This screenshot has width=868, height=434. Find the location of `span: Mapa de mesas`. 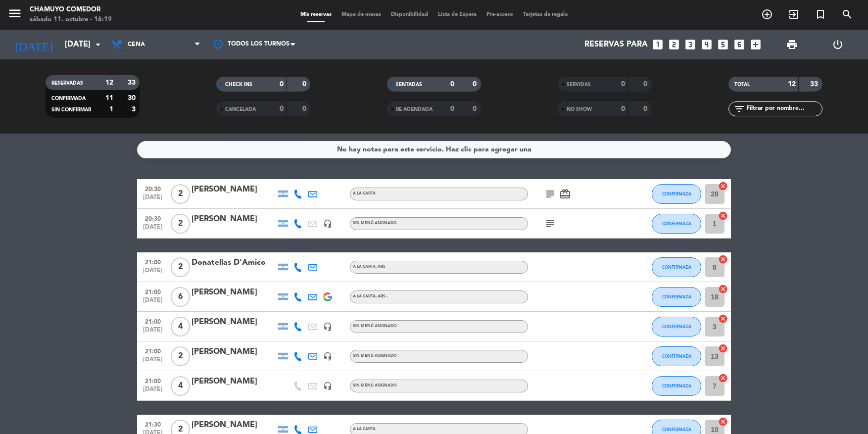

span: Mapa de mesas is located at coordinates (361, 14).